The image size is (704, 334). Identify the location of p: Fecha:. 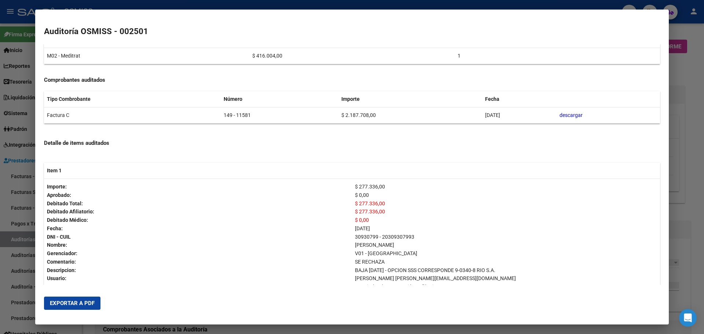
(198, 229).